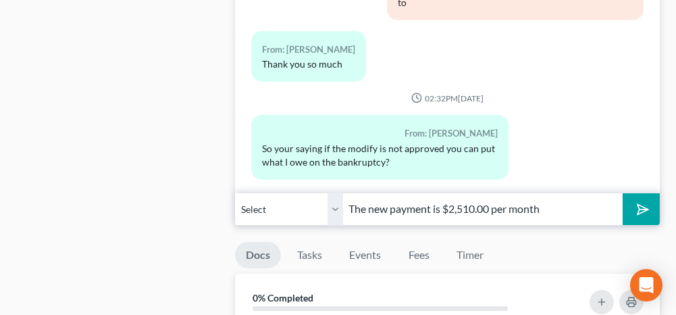  Describe the element at coordinates (283, 297) in the screenshot. I see `strong: 0% Completed` at that location.